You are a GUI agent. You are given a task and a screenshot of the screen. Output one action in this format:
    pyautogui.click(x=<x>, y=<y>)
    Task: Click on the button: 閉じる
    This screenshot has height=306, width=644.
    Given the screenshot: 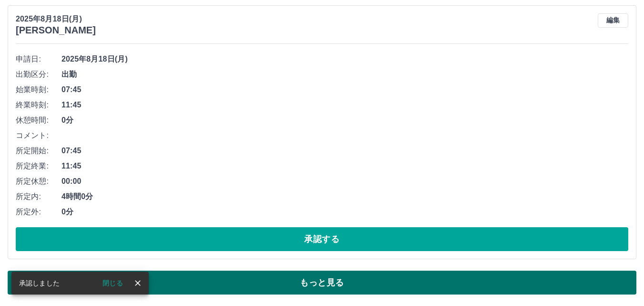 What is the action you would take?
    pyautogui.click(x=113, y=283)
    